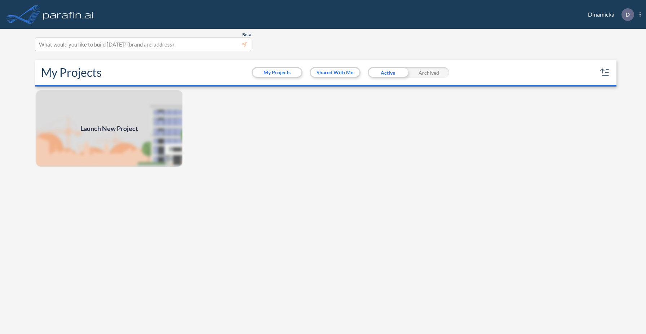 This screenshot has height=334, width=646. What do you see at coordinates (109, 128) in the screenshot?
I see `a: Launch New Project` at bounding box center [109, 128].